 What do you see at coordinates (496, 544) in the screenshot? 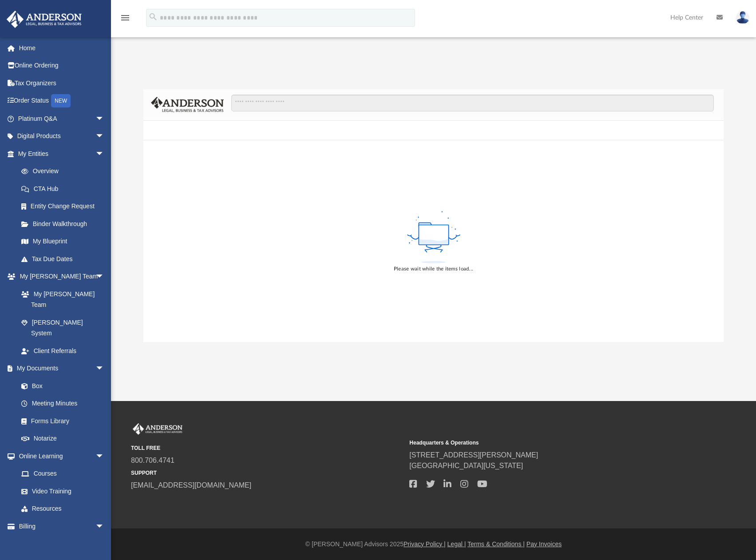
I see `a: Terms & Conditions |` at bounding box center [496, 544].